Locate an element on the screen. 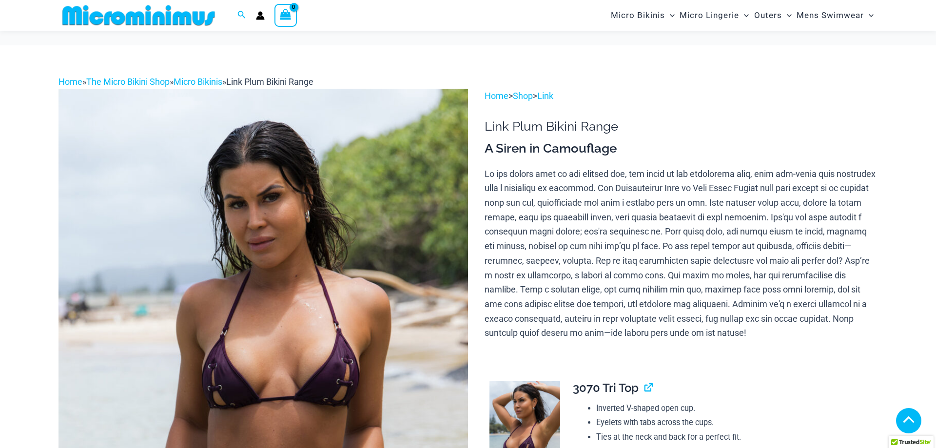 This screenshot has height=448, width=936. h3: A Siren in Camouflage is located at coordinates (681, 149).